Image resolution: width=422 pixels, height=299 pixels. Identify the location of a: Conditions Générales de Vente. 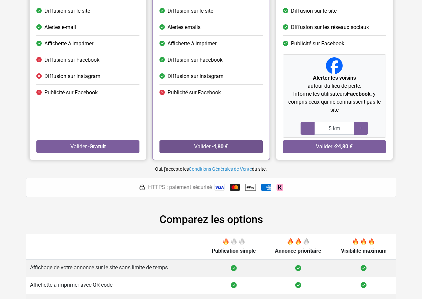
(220, 169).